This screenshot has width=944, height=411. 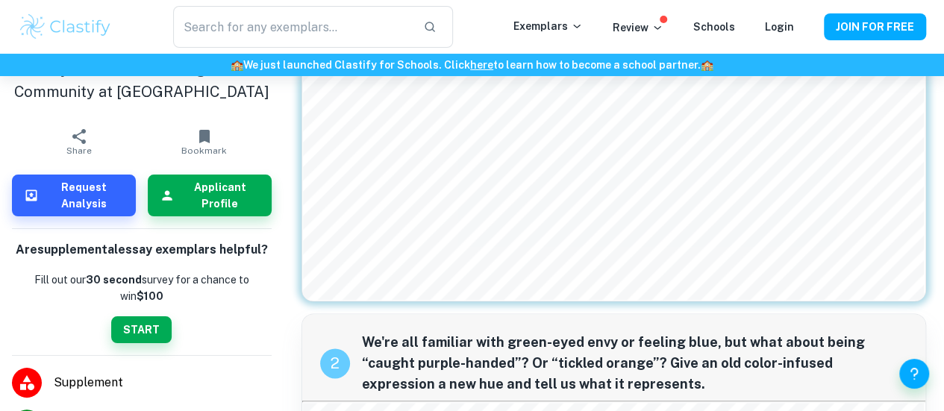 I want to click on a: here, so click(x=481, y=65).